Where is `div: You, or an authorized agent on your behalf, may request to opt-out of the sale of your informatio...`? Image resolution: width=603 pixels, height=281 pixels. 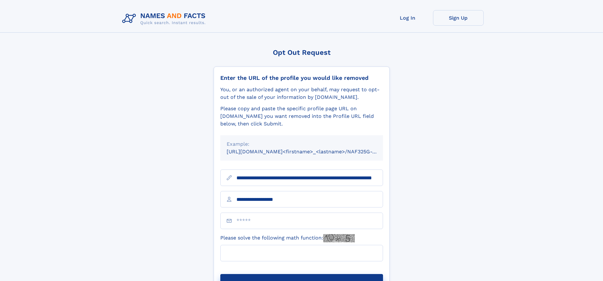 div: You, or an authorized agent on your behalf, may request to opt-out of the sale of your informatio... is located at coordinates (302, 93).